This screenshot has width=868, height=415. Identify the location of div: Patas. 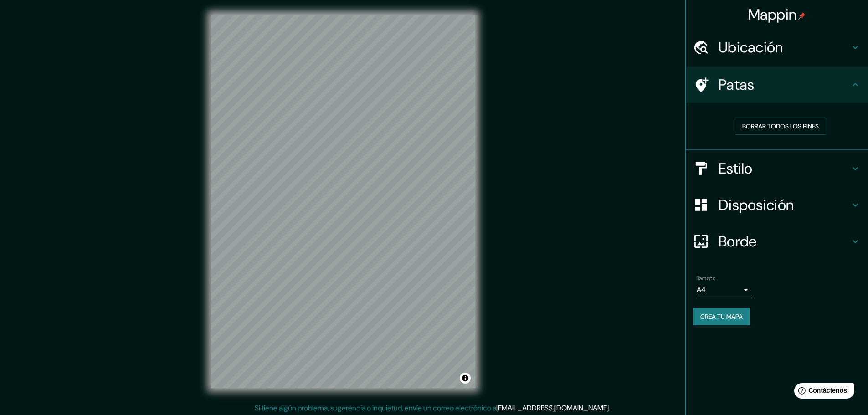
(777, 85).